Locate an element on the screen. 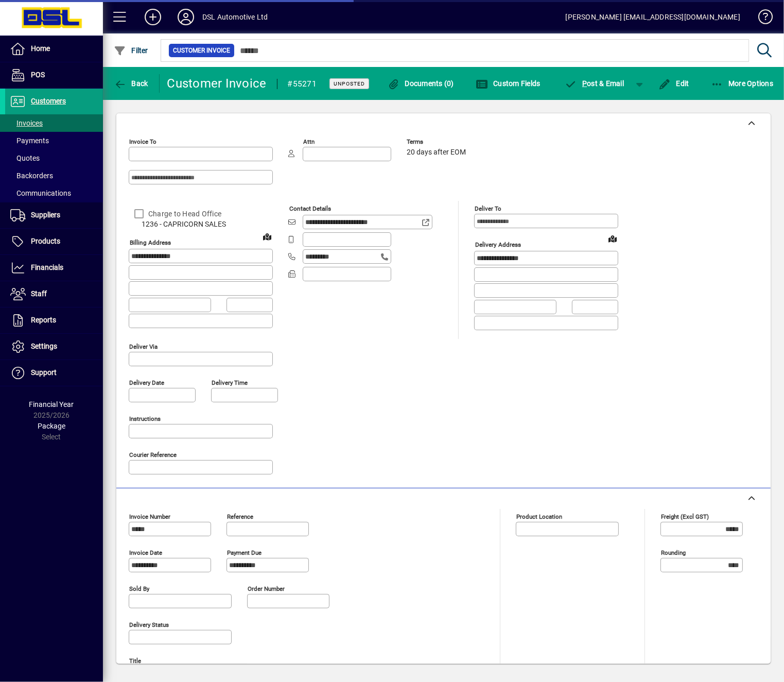 The height and width of the screenshot is (682, 784). span: Financials is located at coordinates (47, 267).